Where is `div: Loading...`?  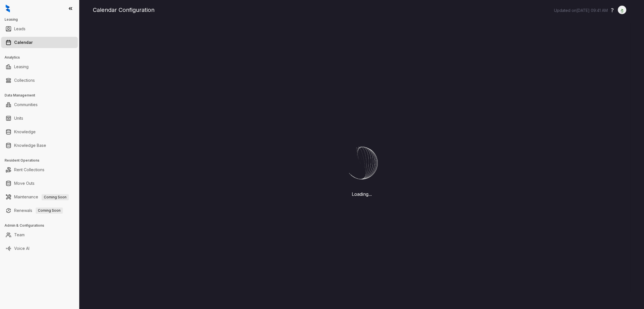 div: Loading... is located at coordinates (361, 194).